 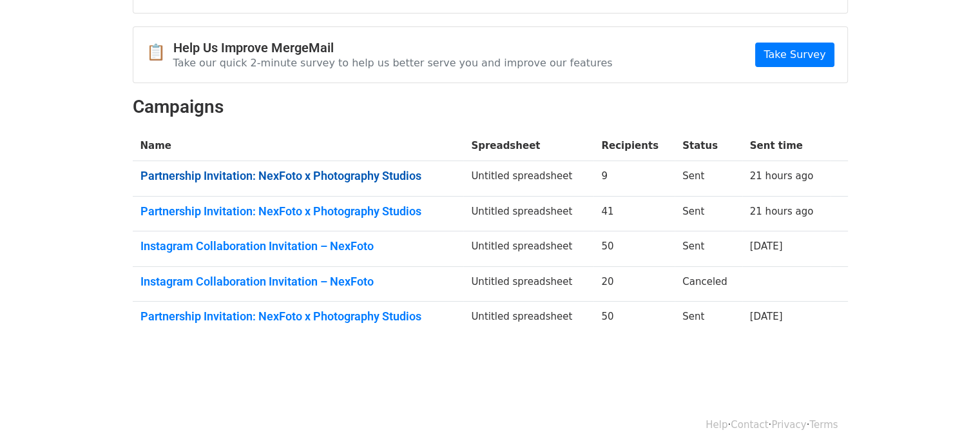 What do you see at coordinates (634, 283) in the screenshot?
I see `td: 20` at bounding box center [634, 283].